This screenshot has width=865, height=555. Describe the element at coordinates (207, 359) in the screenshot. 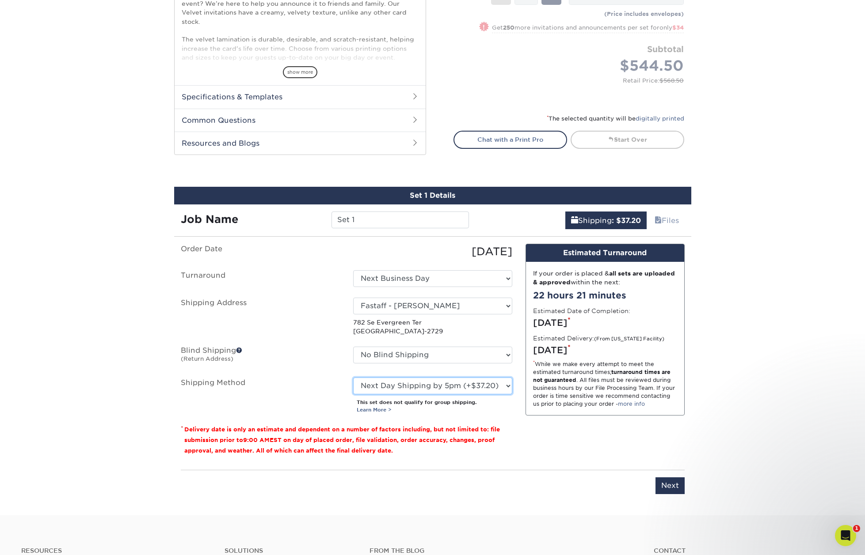

I see `small: (Return Address)` at that location.